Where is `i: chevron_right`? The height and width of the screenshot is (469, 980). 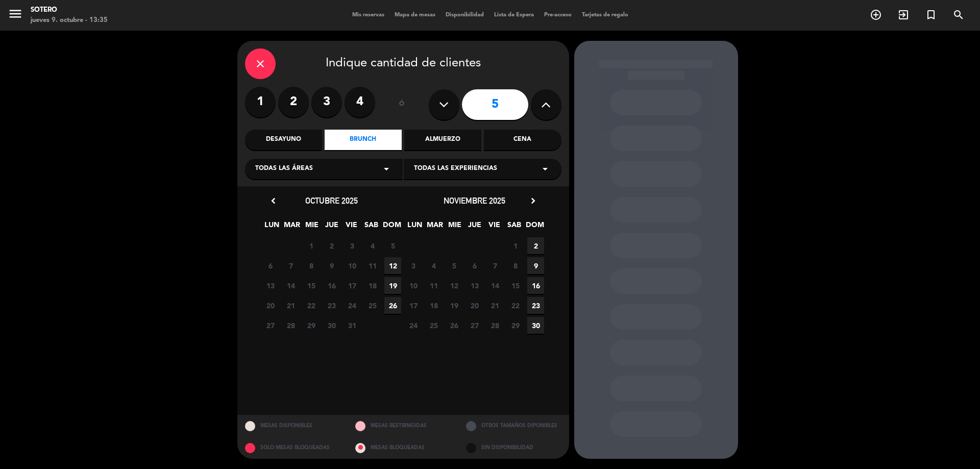 i: chevron_right is located at coordinates (533, 201).